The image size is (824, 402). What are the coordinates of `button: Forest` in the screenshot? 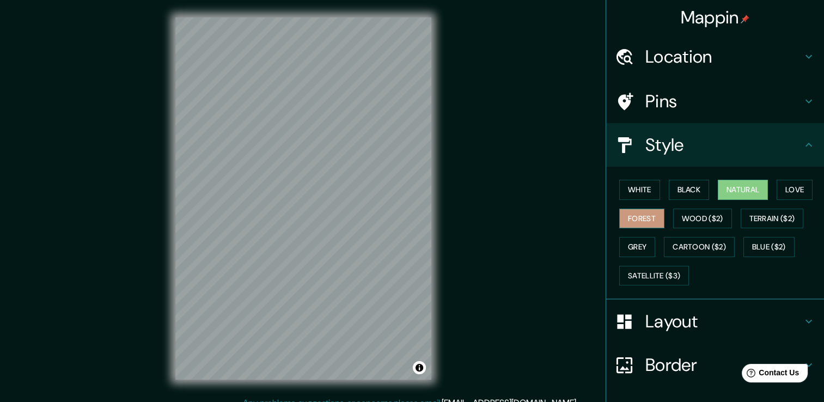 It's located at (642, 218).